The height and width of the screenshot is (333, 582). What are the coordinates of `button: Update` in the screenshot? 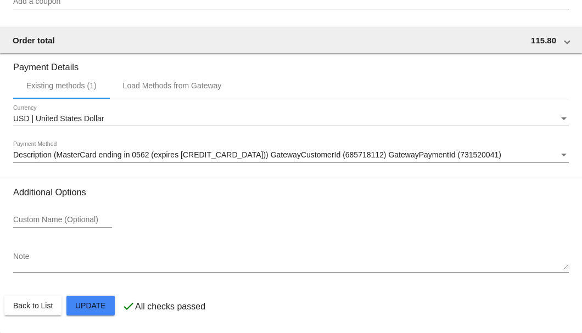 It's located at (91, 306).